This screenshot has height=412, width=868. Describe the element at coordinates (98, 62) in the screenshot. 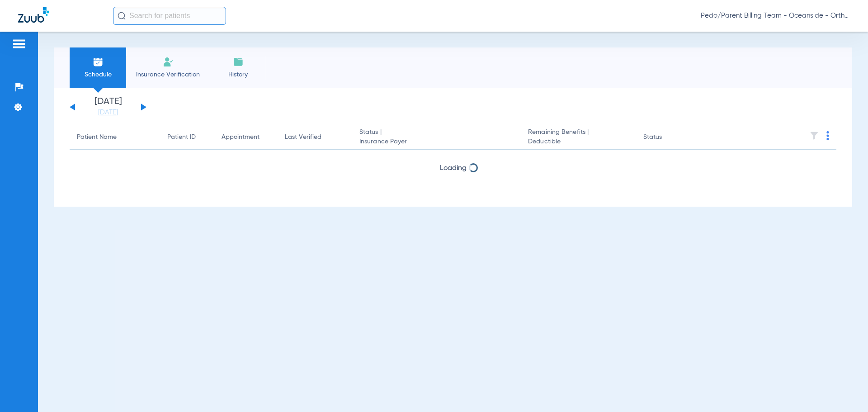

I see `img: Schedule` at that location.